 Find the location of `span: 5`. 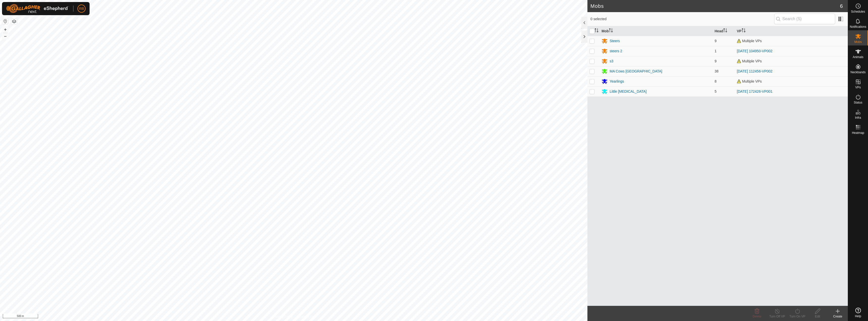

span: 5 is located at coordinates (716, 92).